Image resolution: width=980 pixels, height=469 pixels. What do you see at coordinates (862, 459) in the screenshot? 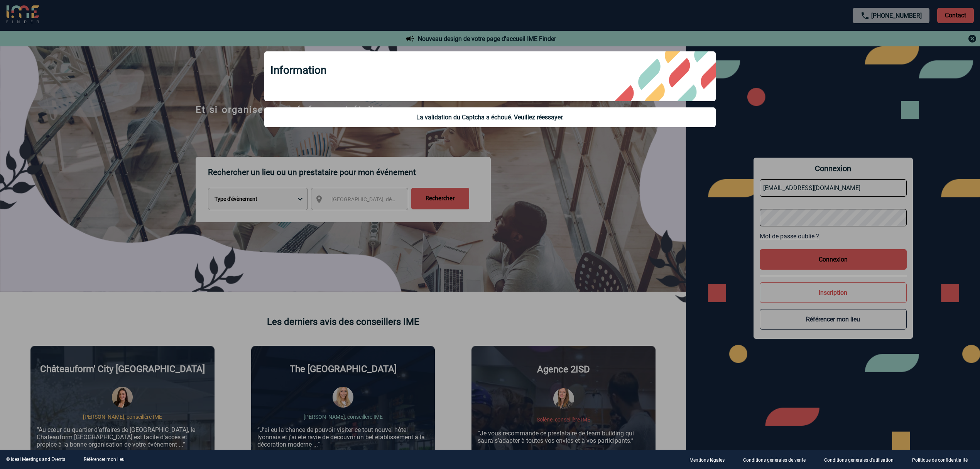
I see `a: Conditions générales d'utilisation` at bounding box center [862, 459].